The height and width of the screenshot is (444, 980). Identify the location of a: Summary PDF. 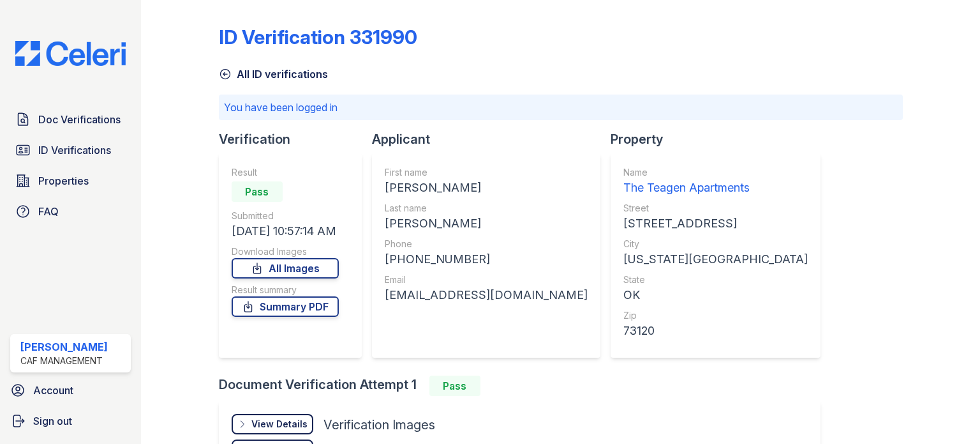
(285, 307).